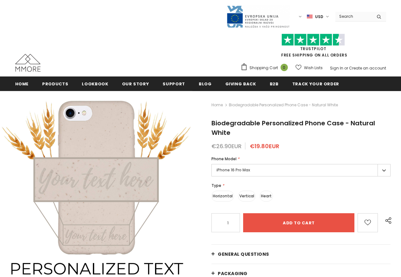  I want to click on span: General Questions, so click(244, 254).